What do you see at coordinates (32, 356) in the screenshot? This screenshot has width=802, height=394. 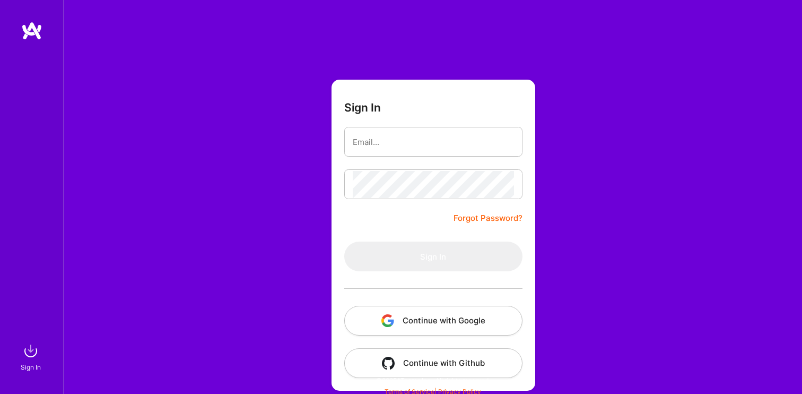 I see `a: sign inSign In` at bounding box center [32, 356].